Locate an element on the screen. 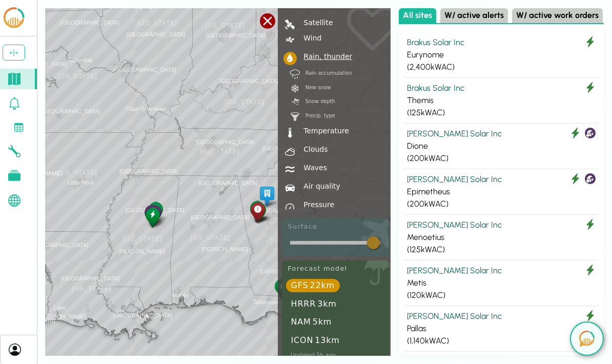  button: W/ active alerts is located at coordinates (474, 15).